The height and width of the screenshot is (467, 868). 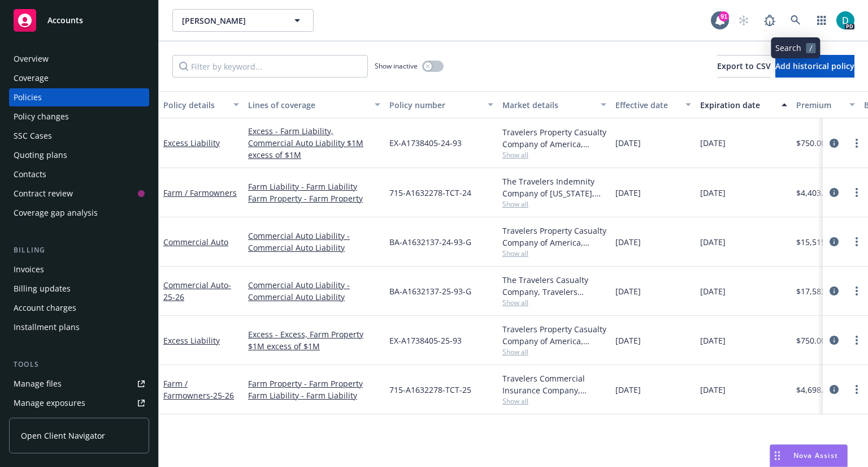 I want to click on div: Policy number, so click(x=435, y=105).